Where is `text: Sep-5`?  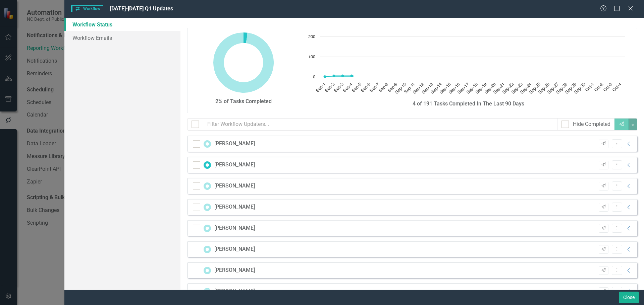
text: Sep-5 is located at coordinates (357, 88).